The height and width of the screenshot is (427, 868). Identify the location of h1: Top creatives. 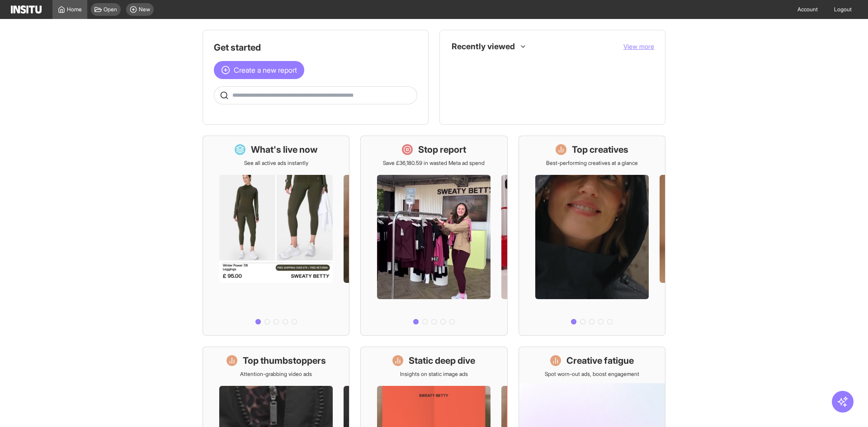
(599, 150).